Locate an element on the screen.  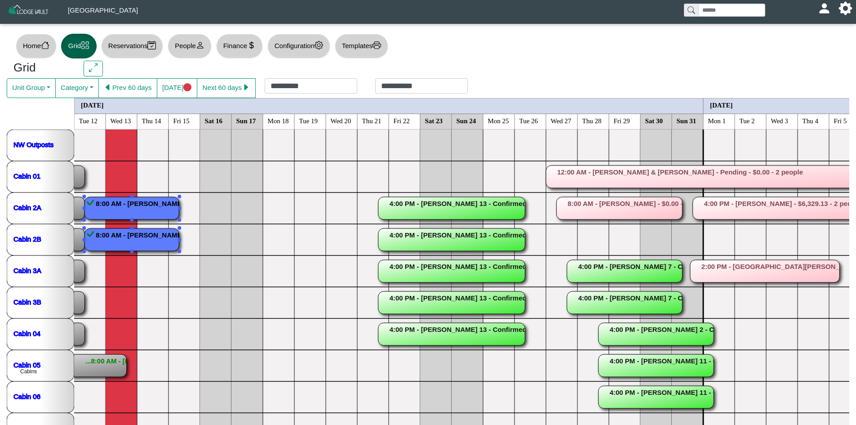
svg: search is located at coordinates (691, 10).